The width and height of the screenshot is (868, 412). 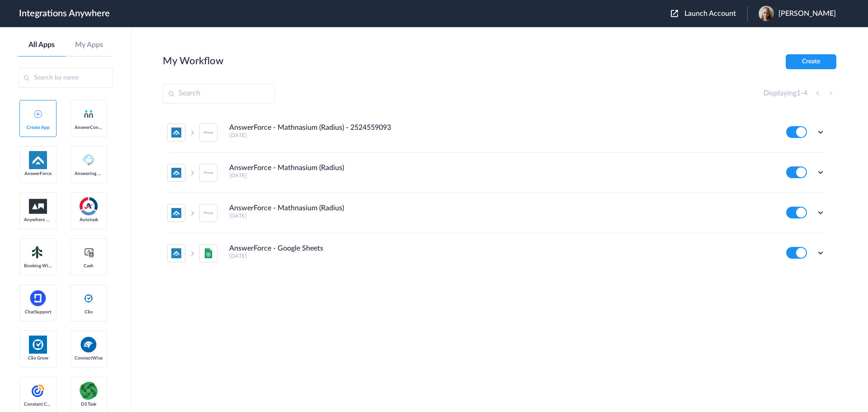 I want to click on h4: Displaying -, so click(x=785, y=93).